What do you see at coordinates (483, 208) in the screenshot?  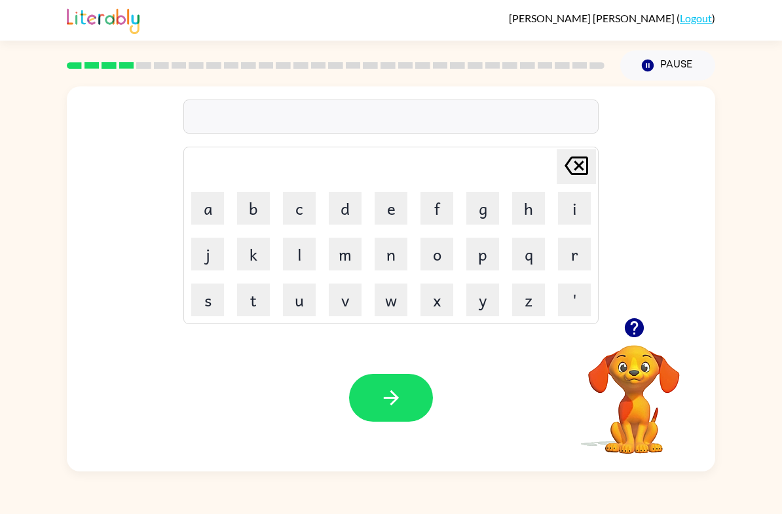 I see `button: g` at bounding box center [483, 208].